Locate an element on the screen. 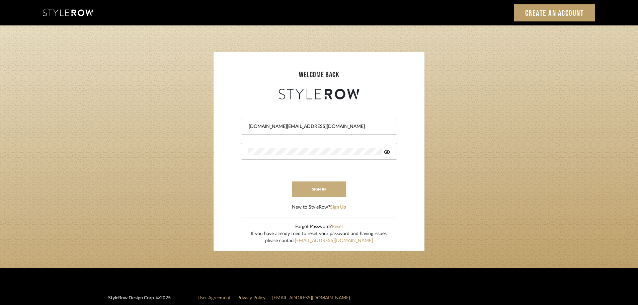 This screenshot has width=638, height=305. button: sign in is located at coordinates (319, 189).